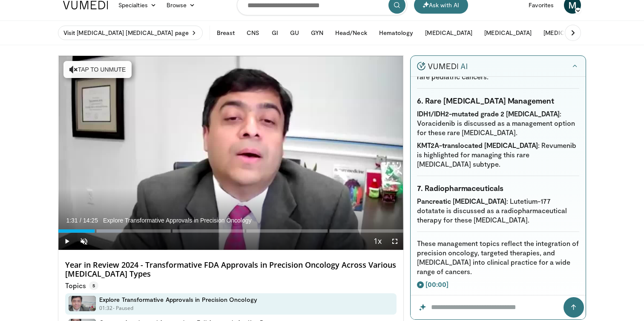 This screenshot has width=644, height=321. I want to click on button: Unmute, so click(84, 241).